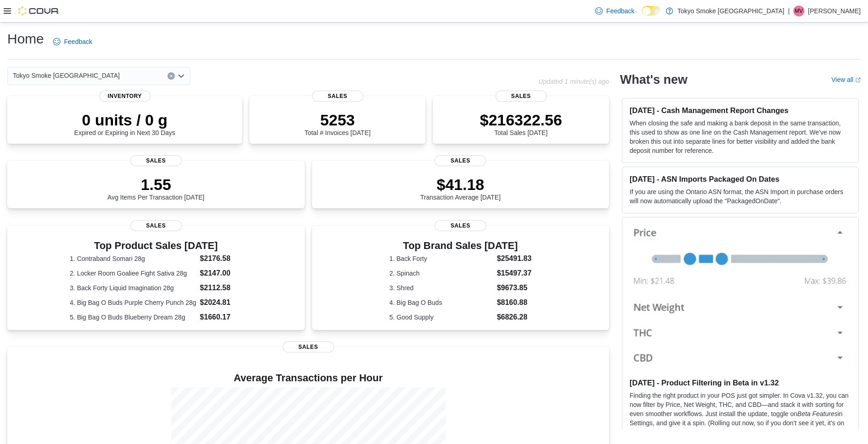 Image resolution: width=868 pixels, height=444 pixels. I want to click on div: Expired or Expiring in Next 30 Days, so click(124, 123).